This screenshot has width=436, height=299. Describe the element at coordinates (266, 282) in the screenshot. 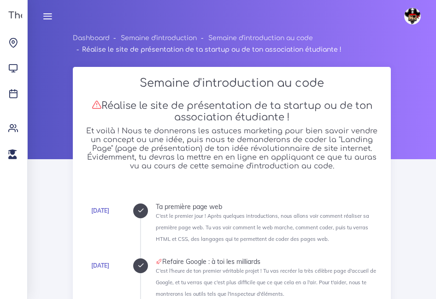

I see `small: C'est l'heure de ton premier véritable projet ! Tu vas recréer la très célèbre page d'accueil de ...` at that location.